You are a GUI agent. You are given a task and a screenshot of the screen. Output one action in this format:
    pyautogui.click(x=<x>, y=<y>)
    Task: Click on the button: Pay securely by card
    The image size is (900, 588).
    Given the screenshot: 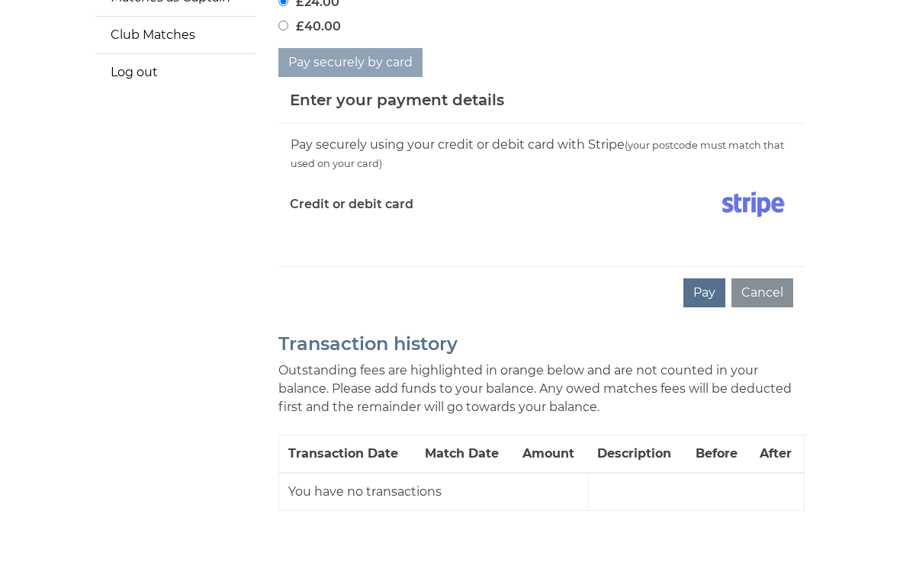 What is the action you would take?
    pyautogui.click(x=350, y=63)
    